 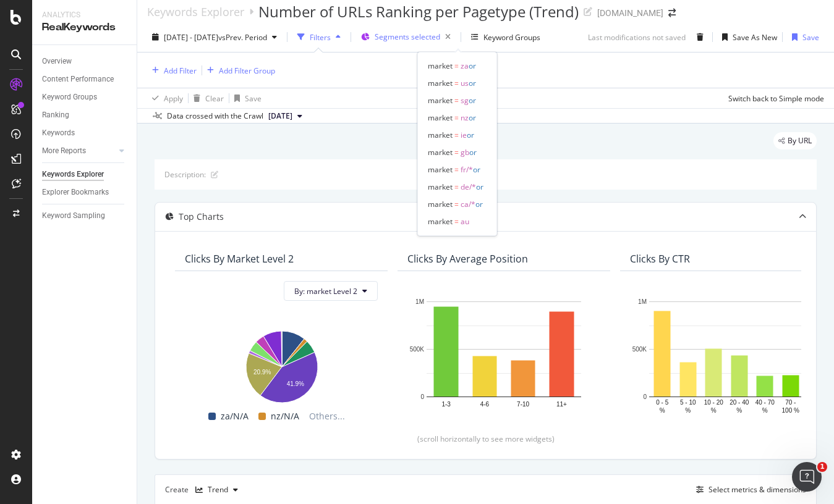 I want to click on div: Save As New, so click(x=755, y=37).